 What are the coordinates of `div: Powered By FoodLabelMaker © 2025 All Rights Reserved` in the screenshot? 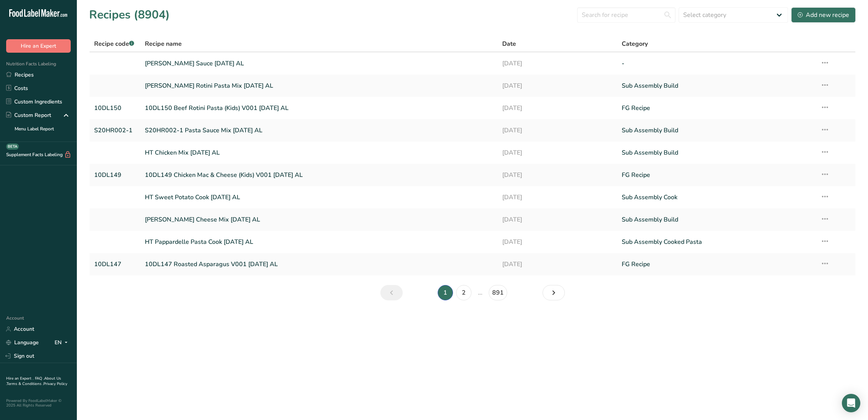 It's located at (38, 403).